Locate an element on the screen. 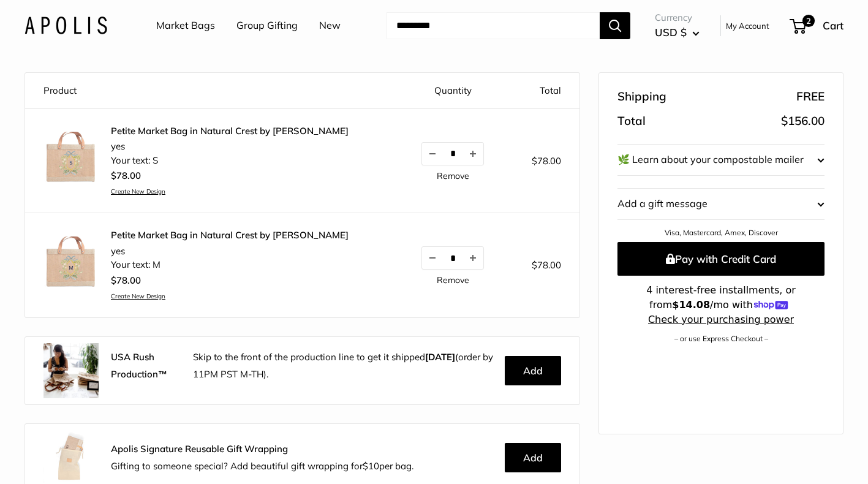  th: Product is located at coordinates (212, 90).